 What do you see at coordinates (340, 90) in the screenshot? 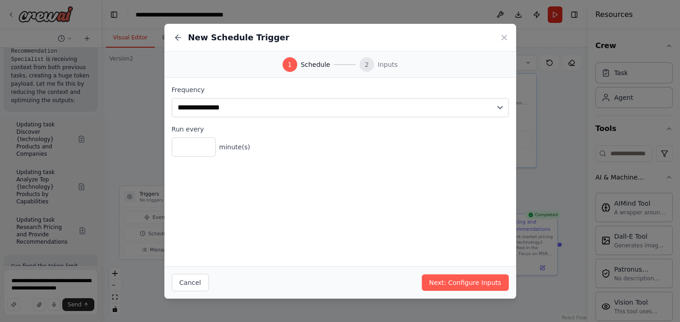
I see `label: Frequency` at bounding box center [340, 90].